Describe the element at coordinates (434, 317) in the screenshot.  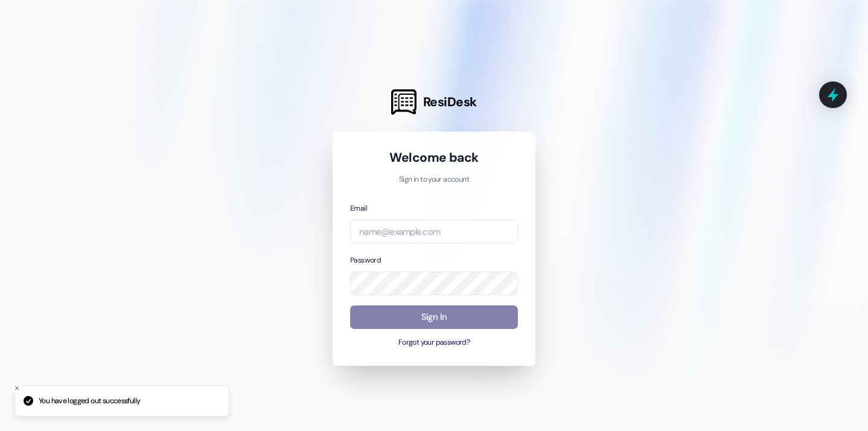
I see `button: Sign In` at that location.